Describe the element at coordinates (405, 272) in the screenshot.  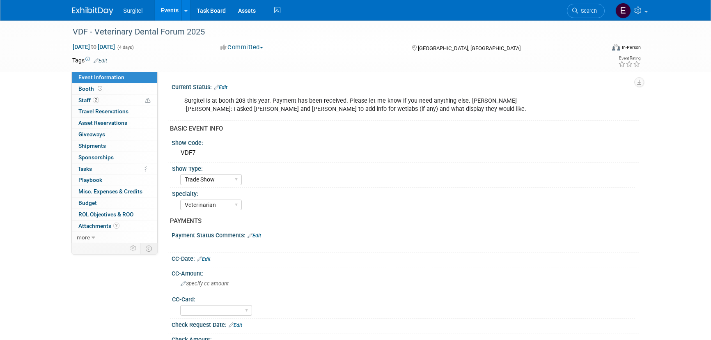
I see `div: CC-Amount:` at that location.